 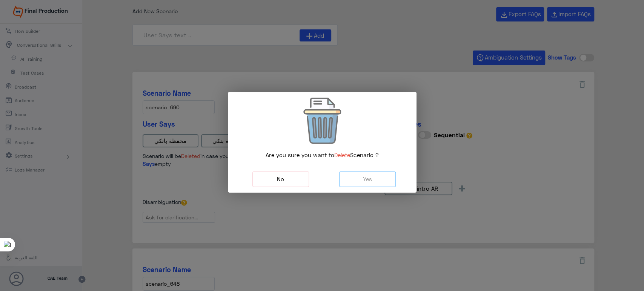 What do you see at coordinates (280, 179) in the screenshot?
I see `span: No` at bounding box center [280, 179].